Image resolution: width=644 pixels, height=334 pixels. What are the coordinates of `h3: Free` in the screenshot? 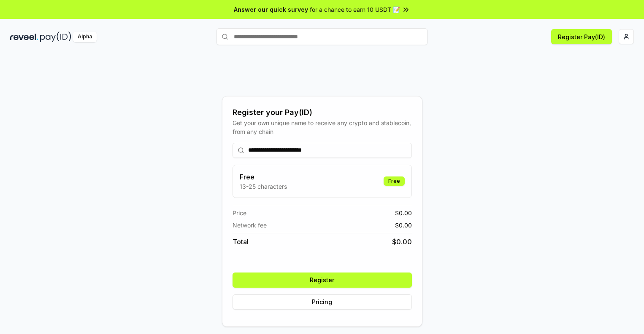 It's located at (263, 177).